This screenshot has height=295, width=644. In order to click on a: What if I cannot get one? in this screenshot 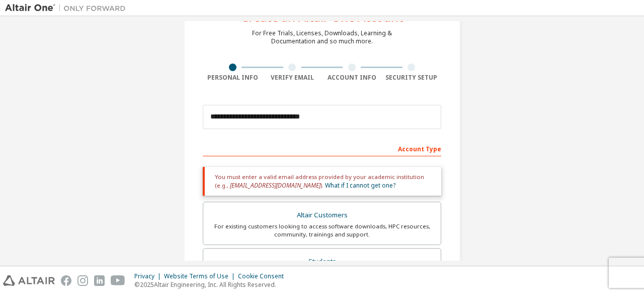, I will do `click(360, 185)`.